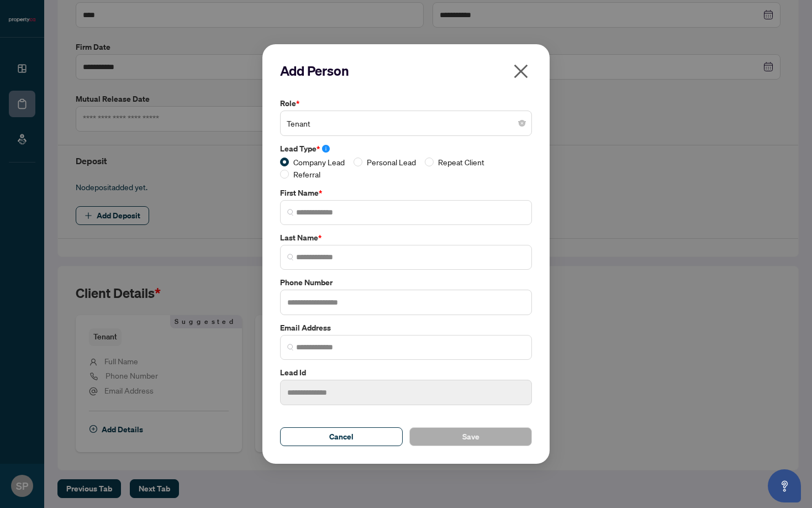  I want to click on span: Personal Lead, so click(391, 162).